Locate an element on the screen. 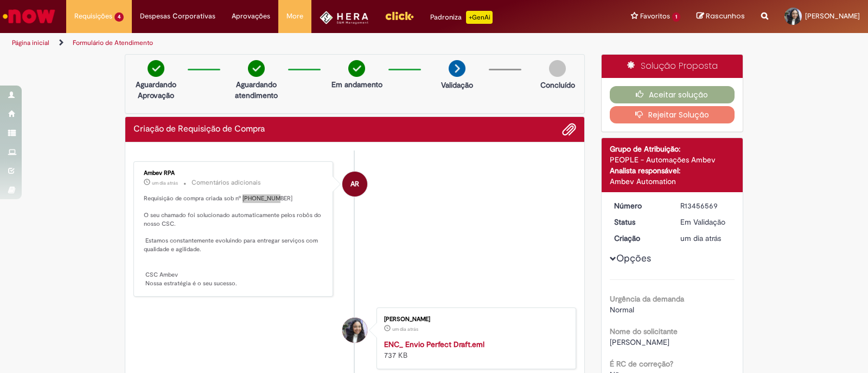 This screenshot has width=868, height=373. button: Aceitar solução is located at coordinates (672, 95).